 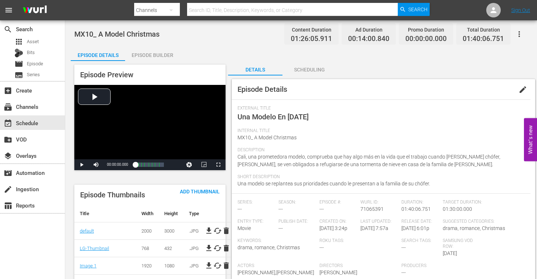 I want to click on button: Add Thumbnail, so click(x=200, y=191).